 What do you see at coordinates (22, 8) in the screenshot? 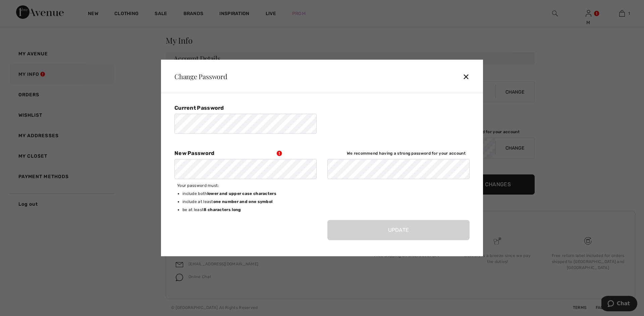
I see `span: Chat` at bounding box center [22, 8].